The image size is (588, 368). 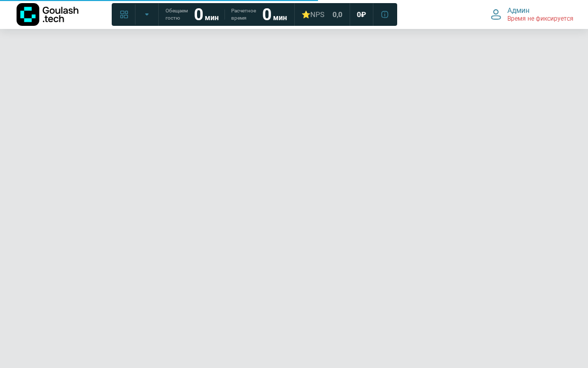 What do you see at coordinates (47, 15) in the screenshot?
I see `a: Логотип компании Goulash.tech` at bounding box center [47, 15].